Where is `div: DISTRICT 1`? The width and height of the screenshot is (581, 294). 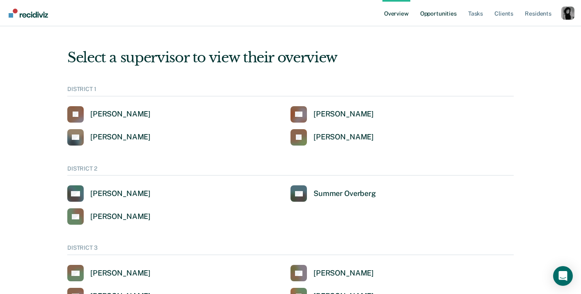
div: DISTRICT 1 is located at coordinates (290, 91).